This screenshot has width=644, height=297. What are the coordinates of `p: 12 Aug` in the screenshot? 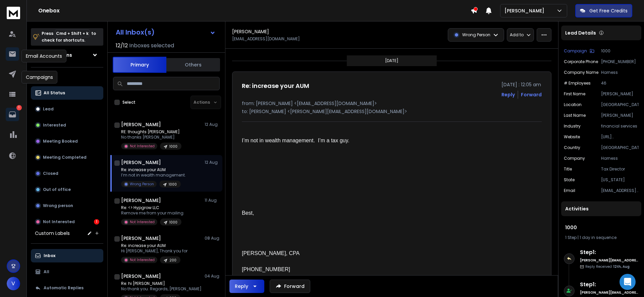 It's located at (212, 162).